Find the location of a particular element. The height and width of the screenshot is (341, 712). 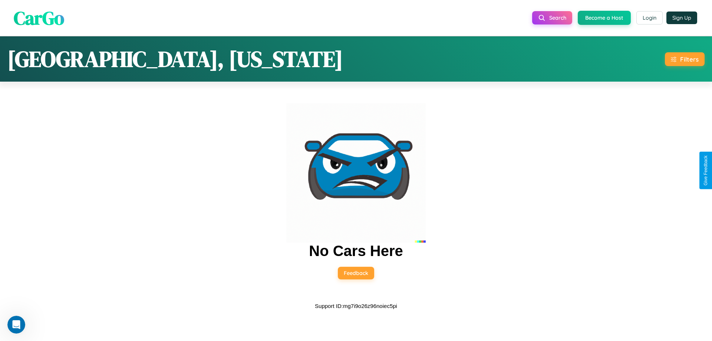

button: Sign Up is located at coordinates (681, 18).